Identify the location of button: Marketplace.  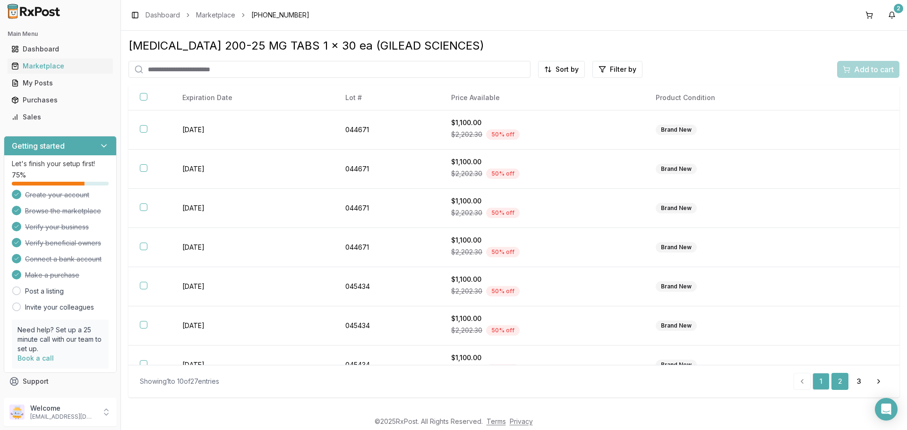
(60, 66).